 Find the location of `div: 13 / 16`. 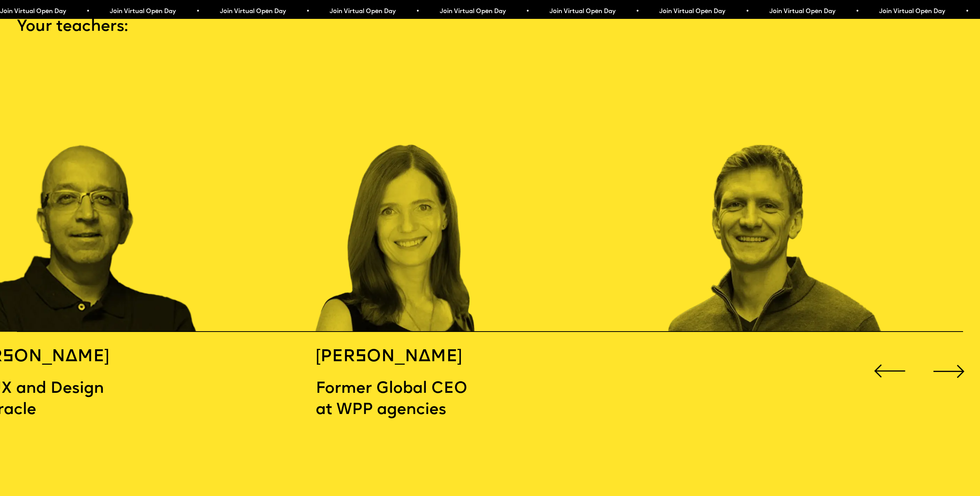

div: 13 / 16 is located at coordinates (786, 195).